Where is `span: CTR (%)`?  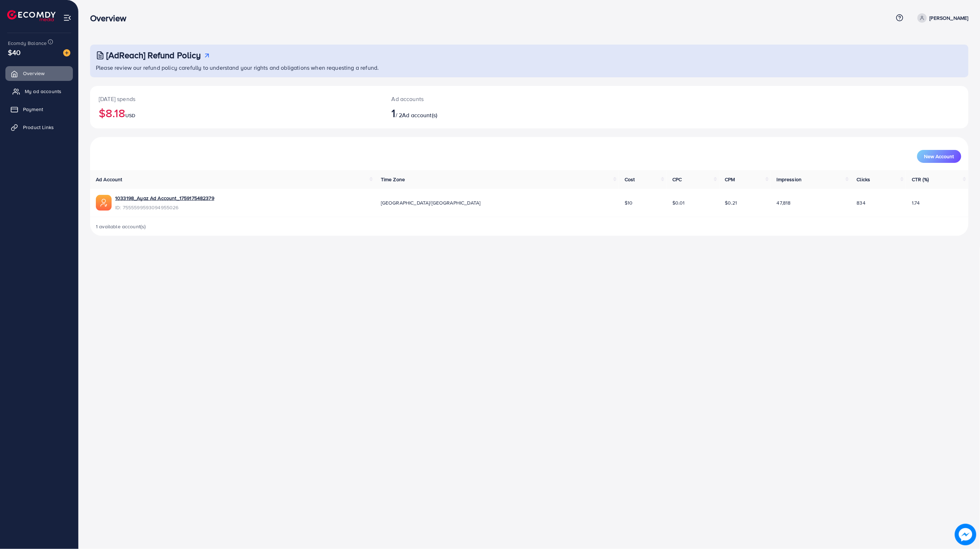 span: CTR (%) is located at coordinates (921, 179).